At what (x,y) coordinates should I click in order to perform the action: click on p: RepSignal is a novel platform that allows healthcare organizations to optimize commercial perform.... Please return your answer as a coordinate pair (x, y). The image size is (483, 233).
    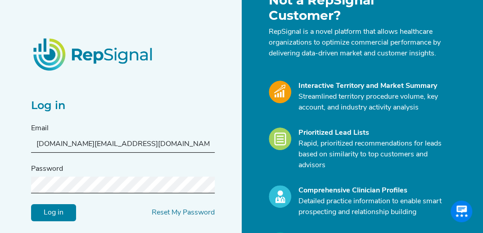
    Looking at the image, I should click on (358, 43).